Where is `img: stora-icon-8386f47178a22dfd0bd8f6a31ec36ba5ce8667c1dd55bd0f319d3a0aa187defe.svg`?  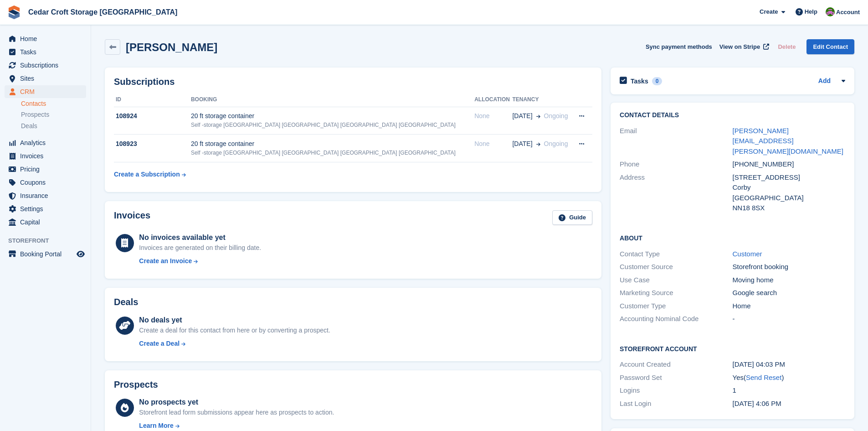 img: stora-icon-8386f47178a22dfd0bd8f6a31ec36ba5ce8667c1dd55bd0f319d3a0aa187defe.svg is located at coordinates (14, 12).